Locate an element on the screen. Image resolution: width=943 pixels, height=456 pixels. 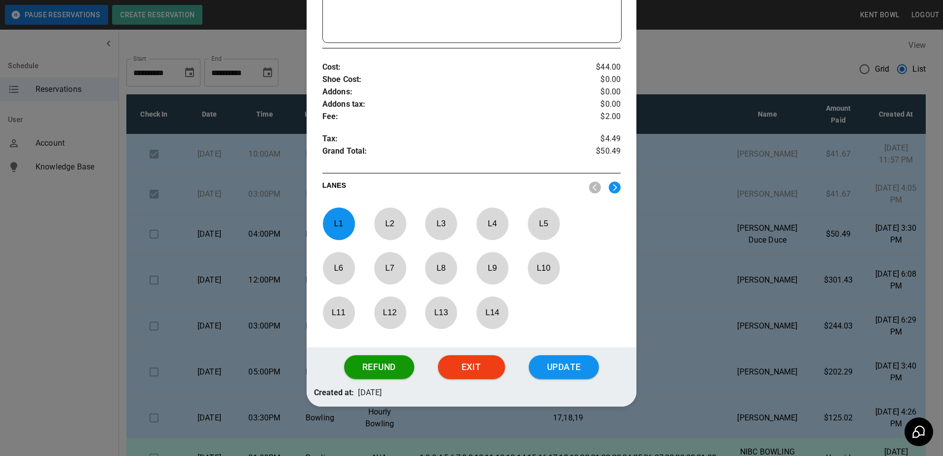
p: Addons : is located at coordinates (447, 92).